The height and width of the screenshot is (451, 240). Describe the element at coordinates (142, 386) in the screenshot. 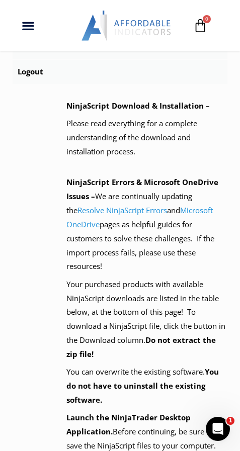

I see `b: You do not have to uninstall the existing software.` at that location.